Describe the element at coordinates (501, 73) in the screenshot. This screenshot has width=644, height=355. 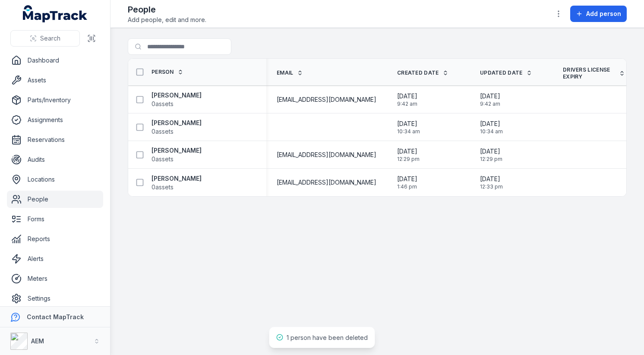
I see `span: Updated Date` at that location.